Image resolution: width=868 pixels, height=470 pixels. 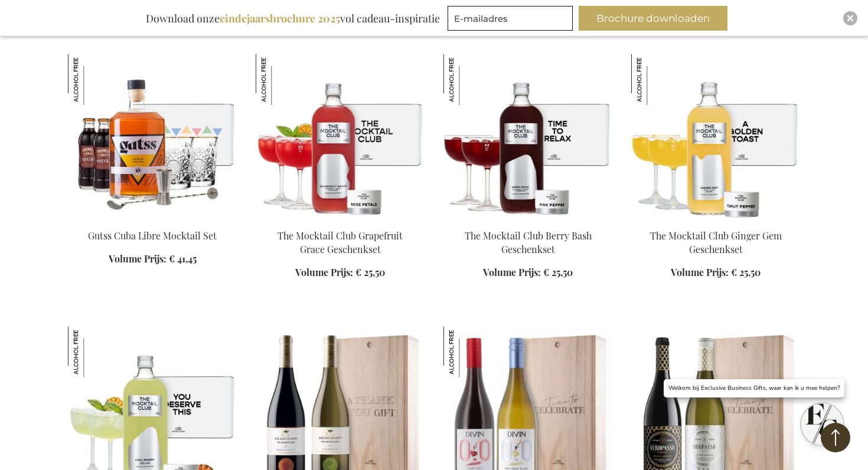 What do you see at coordinates (293, 19) in the screenshot?
I see `div: Download onze vol cadeau-inspiratie` at bounding box center [293, 19].